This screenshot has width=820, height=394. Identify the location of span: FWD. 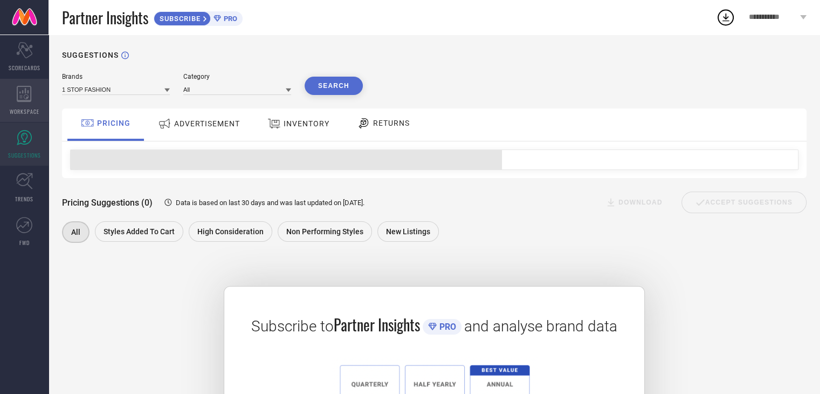
(24, 242).